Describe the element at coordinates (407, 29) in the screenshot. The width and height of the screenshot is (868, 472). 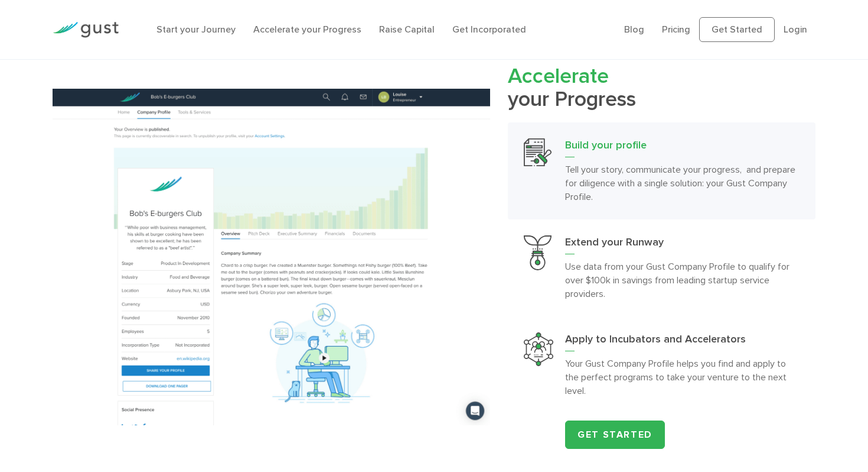
I see `a: Raise Capital` at that location.